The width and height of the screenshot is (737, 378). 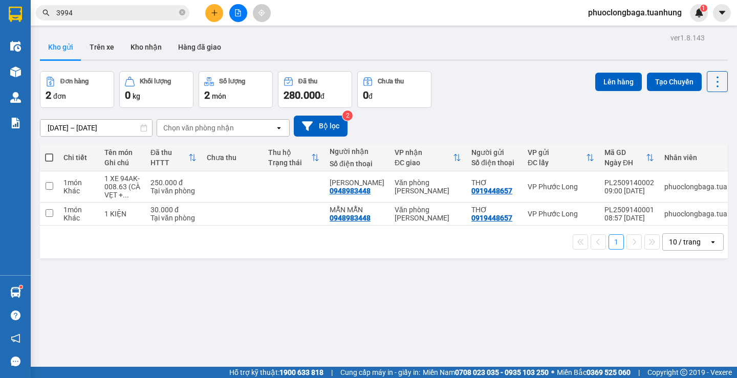 What do you see at coordinates (625, 153) in the screenshot?
I see `div: Mã GD` at bounding box center [625, 153].